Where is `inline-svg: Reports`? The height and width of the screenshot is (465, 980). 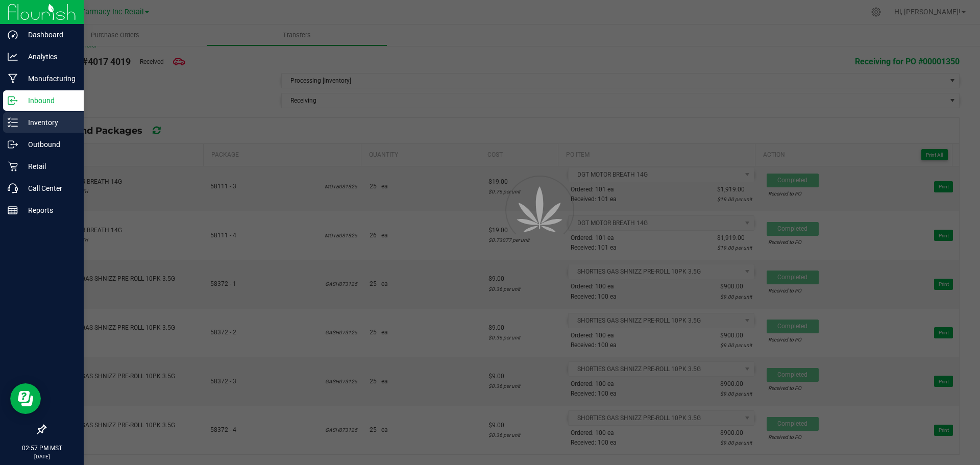 inline-svg: Reports is located at coordinates (13, 210).